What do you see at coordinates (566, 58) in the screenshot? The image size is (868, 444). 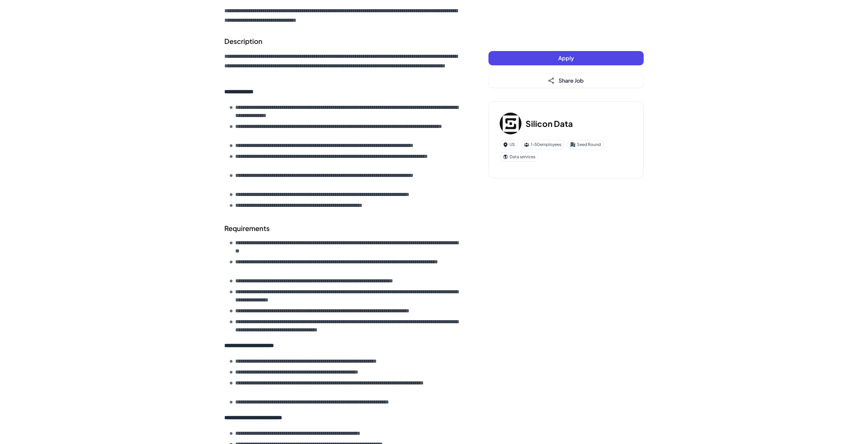 I see `button: Apply` at bounding box center [566, 58].